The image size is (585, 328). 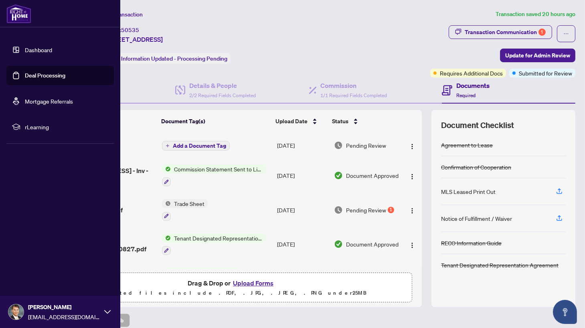 What do you see at coordinates (565, 312) in the screenshot?
I see `button: Open asap` at bounding box center [565, 312].